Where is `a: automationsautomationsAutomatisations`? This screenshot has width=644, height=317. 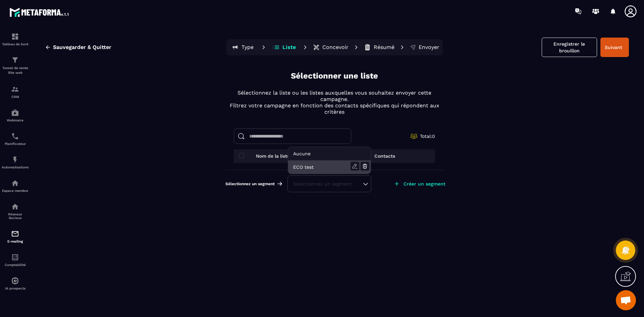 a: automationsautomationsAutomatisations is located at coordinates (15, 162).